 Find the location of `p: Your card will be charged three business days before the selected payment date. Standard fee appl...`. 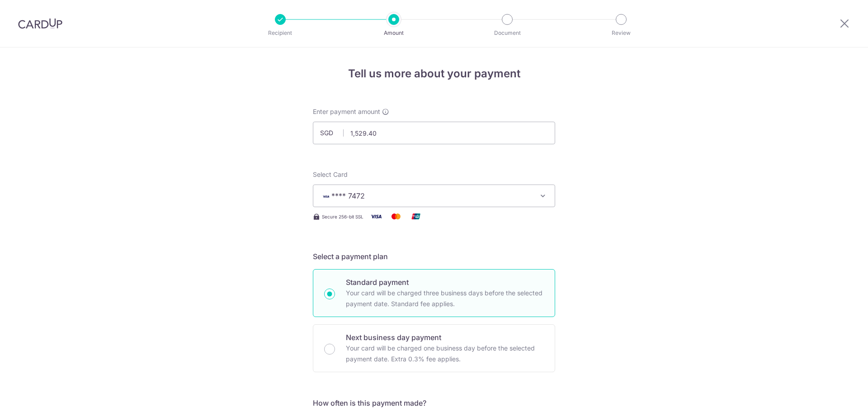

p: Your card will be charged three business days before the selected payment date. Standard fee appl... is located at coordinates (445, 298).